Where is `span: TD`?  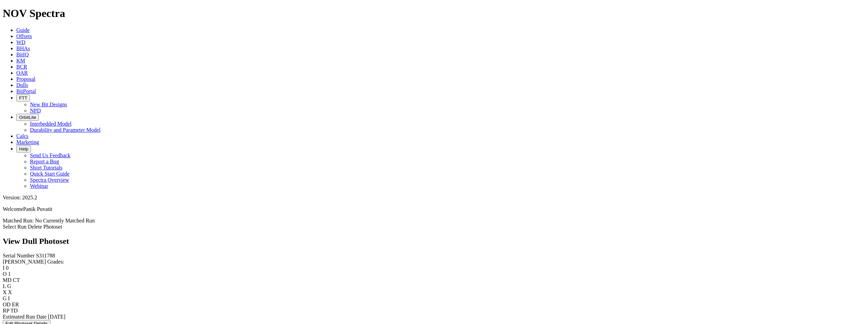
span: TD is located at coordinates (14, 311).